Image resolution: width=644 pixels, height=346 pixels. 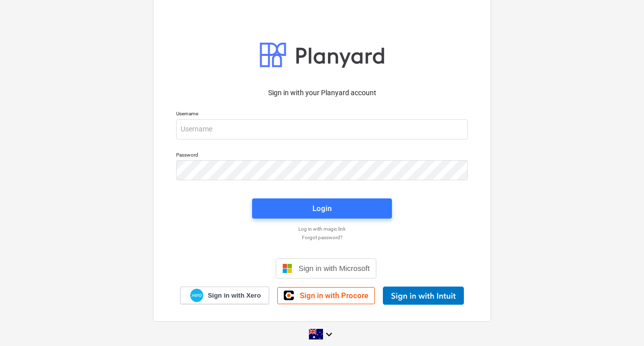 What do you see at coordinates (197, 295) in the screenshot?
I see `img: Xero logo` at bounding box center [197, 295].